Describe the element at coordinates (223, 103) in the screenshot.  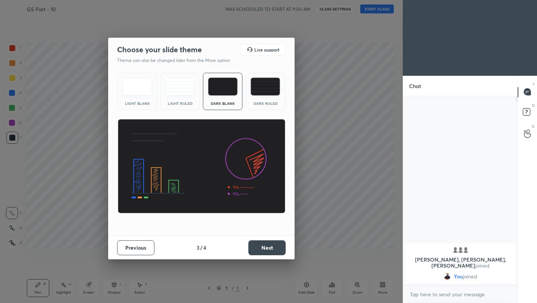
I see `div: Dark Blank` at that location.